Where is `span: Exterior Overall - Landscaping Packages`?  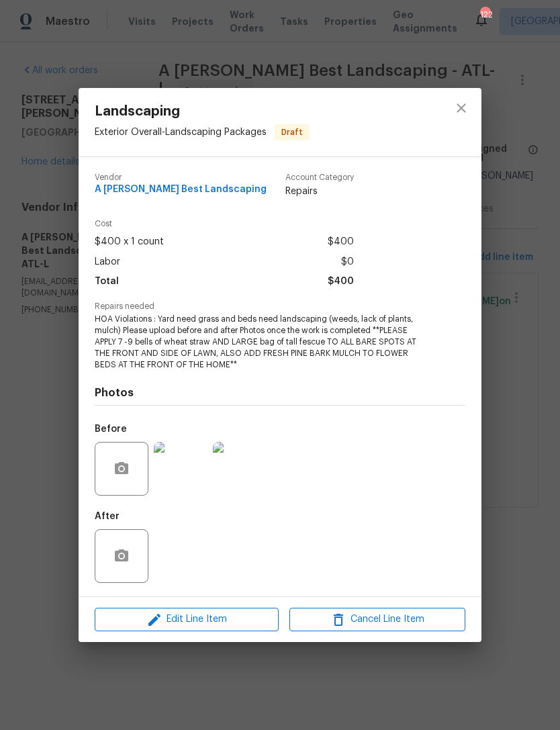
span: Exterior Overall - Landscaping Packages is located at coordinates (181, 132).